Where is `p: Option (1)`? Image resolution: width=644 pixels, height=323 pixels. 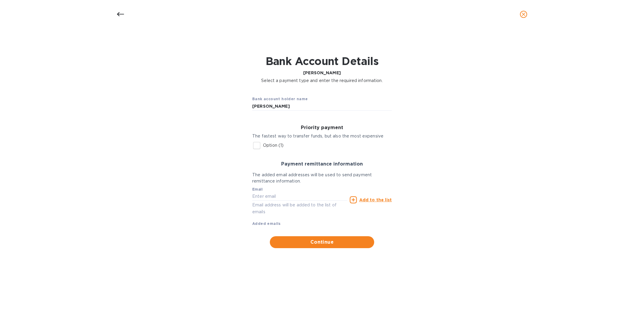
p: Option (1) is located at coordinates (273, 145).